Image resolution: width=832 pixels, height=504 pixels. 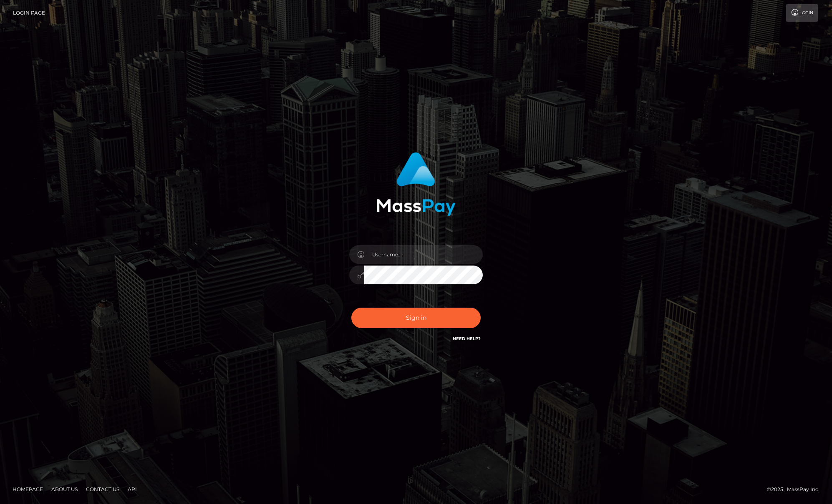 I want to click on a: API, so click(x=132, y=489).